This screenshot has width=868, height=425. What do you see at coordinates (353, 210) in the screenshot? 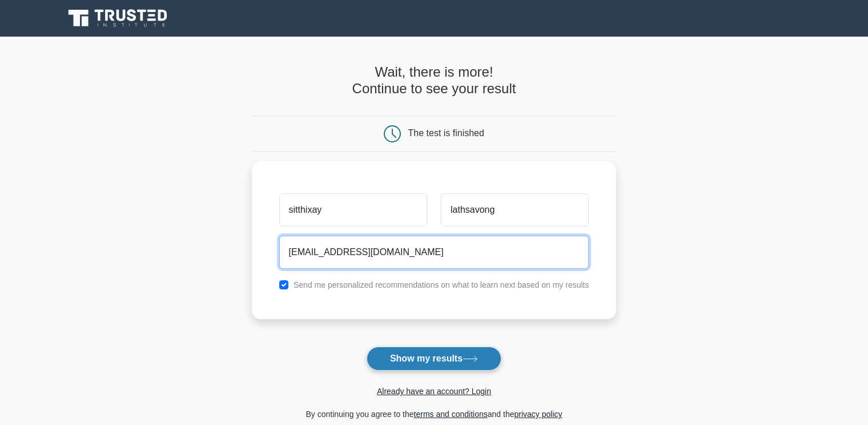
I see `input: First name` at bounding box center [353, 210].